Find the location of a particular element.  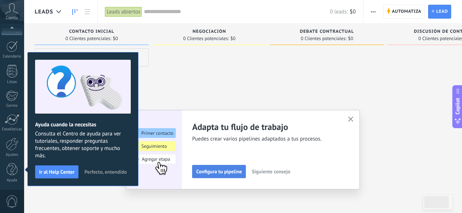

button: Más is located at coordinates (373, 12).